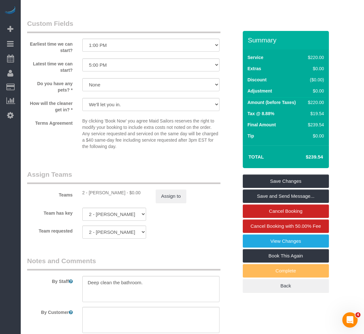 The width and height of the screenshot is (364, 334). I want to click on label: By Customer, so click(50, 311).